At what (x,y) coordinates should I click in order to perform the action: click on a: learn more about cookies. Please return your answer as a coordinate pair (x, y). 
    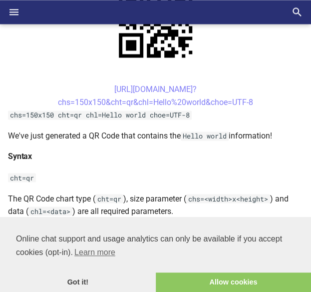
    Looking at the image, I should click on (95, 252).